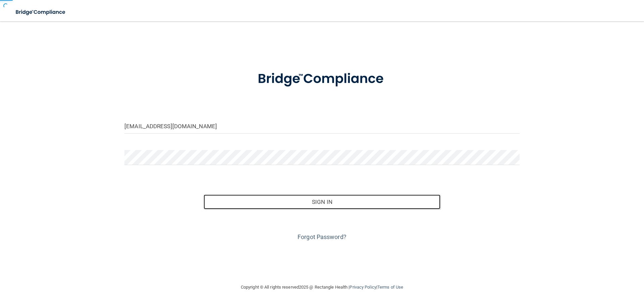  Describe the element at coordinates (322, 237) in the screenshot. I see `a: Forgot Password?` at that location.